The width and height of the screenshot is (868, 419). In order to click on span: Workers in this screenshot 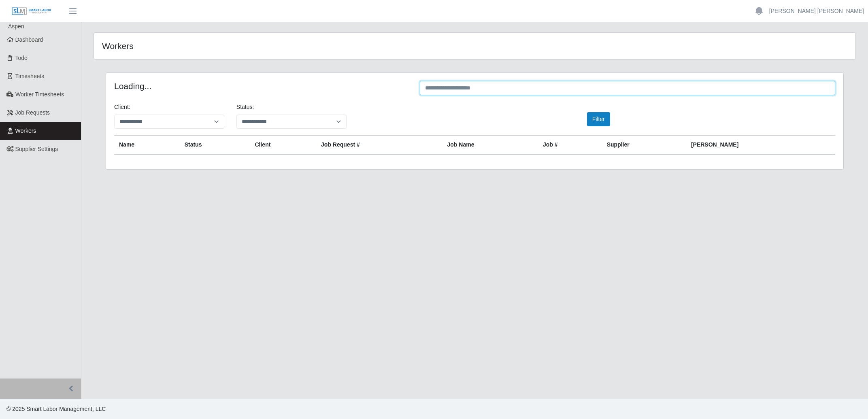, I will do `click(26, 131)`.